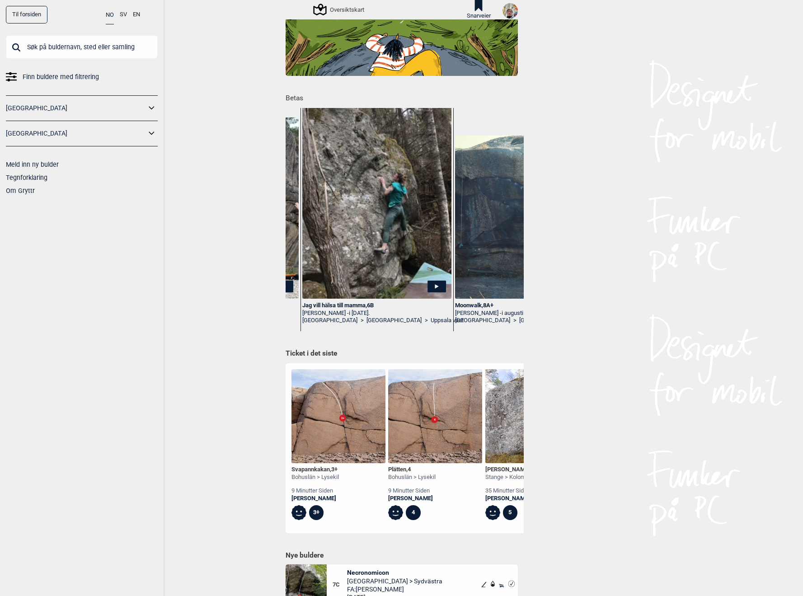 The height and width of the screenshot is (596, 803). I want to click on div: 5, so click(510, 512).